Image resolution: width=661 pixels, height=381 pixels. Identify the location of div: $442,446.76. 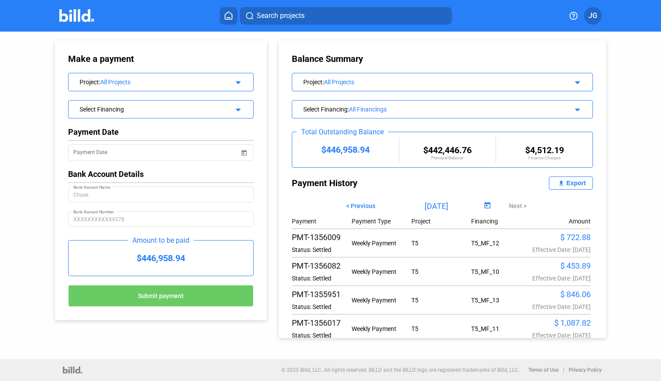
(447, 150).